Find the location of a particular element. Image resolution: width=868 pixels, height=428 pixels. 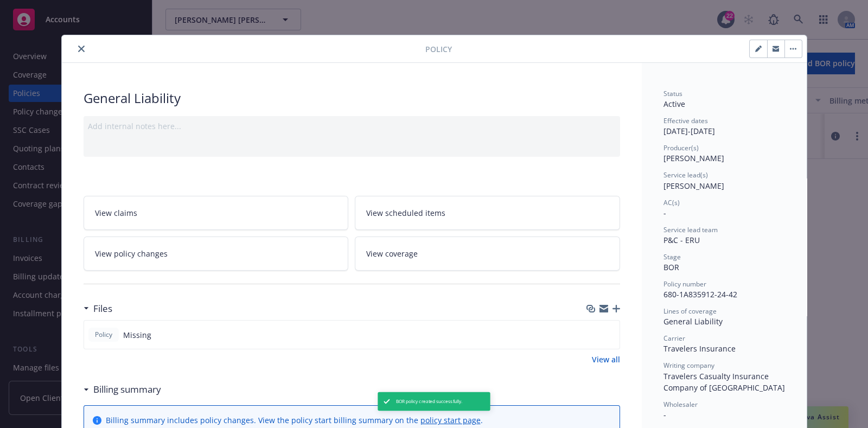

a: View coverage is located at coordinates (487, 253).